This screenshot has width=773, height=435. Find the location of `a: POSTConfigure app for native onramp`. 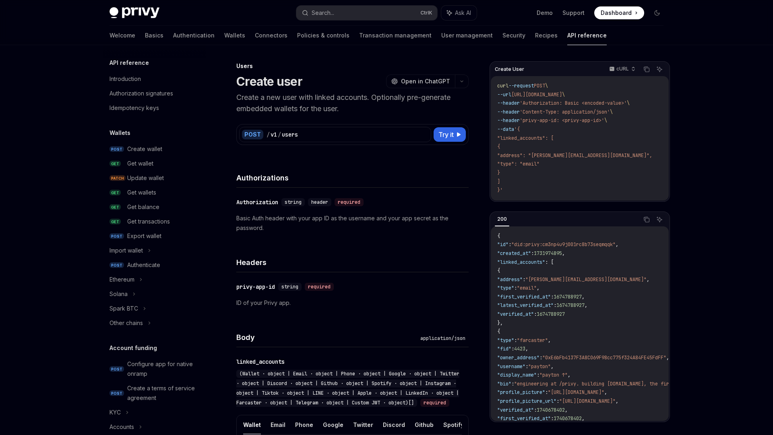

a: POSTConfigure app for native onramp is located at coordinates (155, 369).